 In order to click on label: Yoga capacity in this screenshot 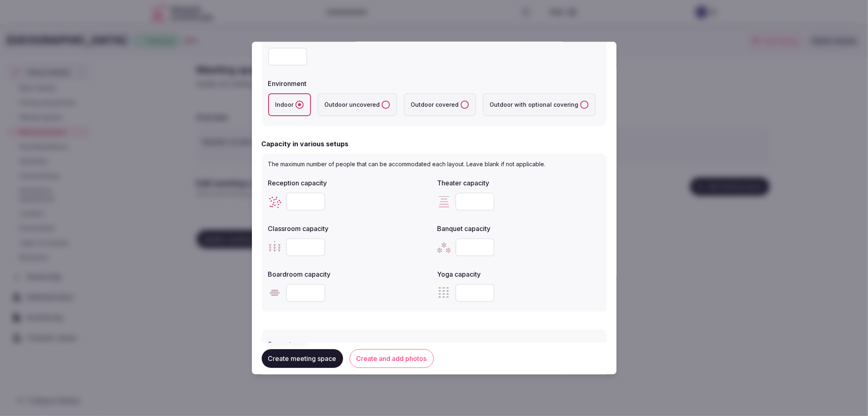, I will do `click(519, 274)`.